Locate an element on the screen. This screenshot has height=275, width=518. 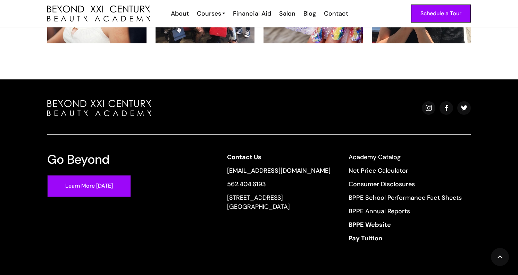
a: BPPE School Performance Fact Sheets is located at coordinates (405, 198).